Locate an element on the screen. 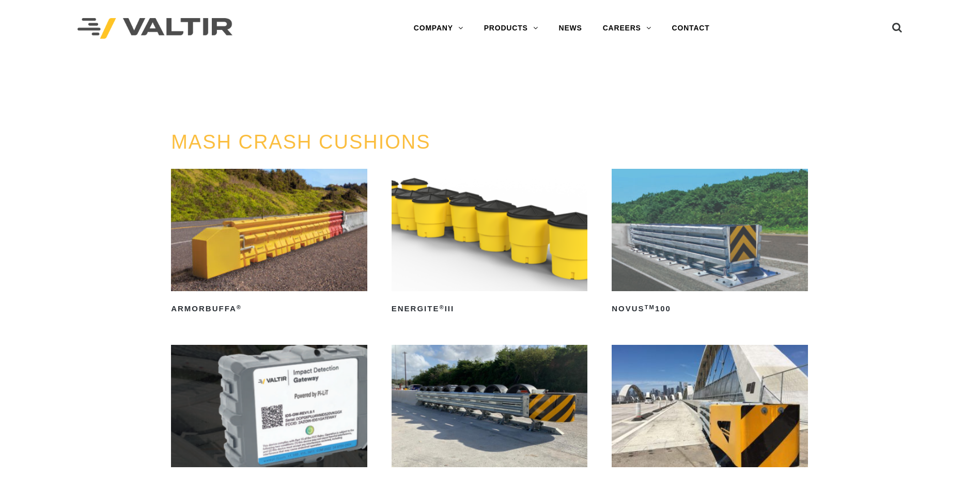 This screenshot has height=477, width=980. a: CAREERS is located at coordinates (627, 29).